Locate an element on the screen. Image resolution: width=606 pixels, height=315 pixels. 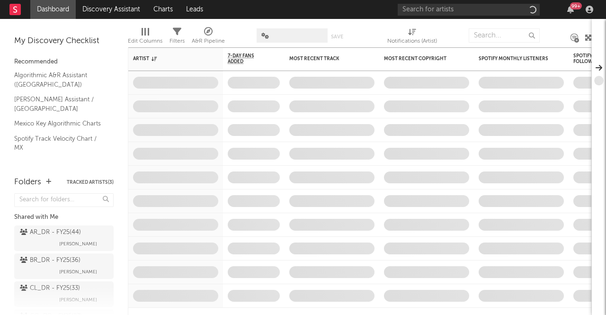
button: Tracked Artists(3) is located at coordinates (90, 182).